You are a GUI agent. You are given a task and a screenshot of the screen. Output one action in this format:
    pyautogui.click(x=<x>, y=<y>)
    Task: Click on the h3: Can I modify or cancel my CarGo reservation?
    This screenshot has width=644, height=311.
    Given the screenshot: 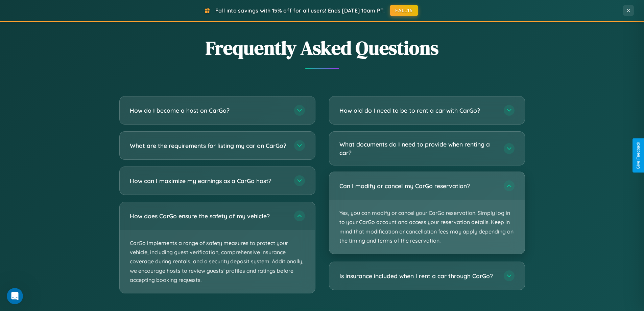 What is the action you would take?
    pyautogui.click(x=418, y=186)
    